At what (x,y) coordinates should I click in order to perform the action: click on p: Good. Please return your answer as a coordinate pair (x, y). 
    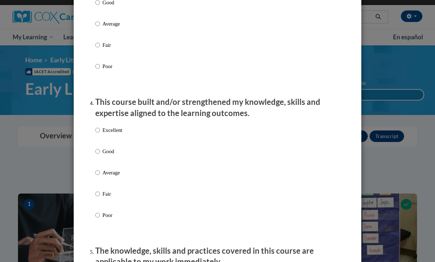
    Looking at the image, I should click on (112, 151).